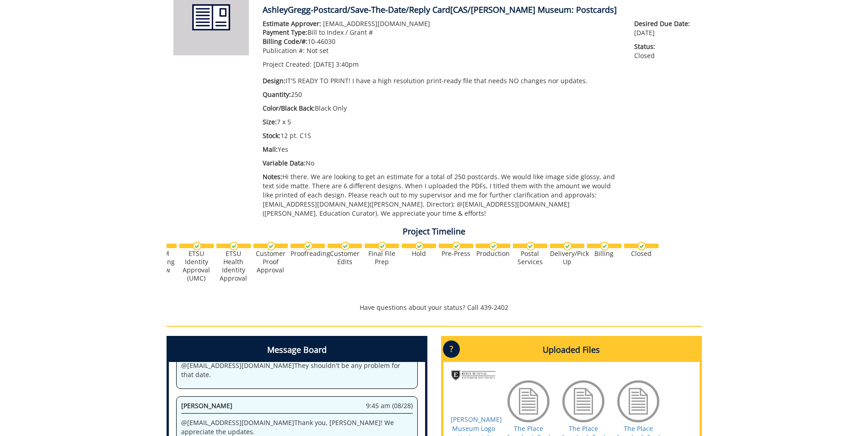 The height and width of the screenshot is (436, 868). What do you see at coordinates (664, 51) in the screenshot?
I see `p: Closed` at bounding box center [664, 51].